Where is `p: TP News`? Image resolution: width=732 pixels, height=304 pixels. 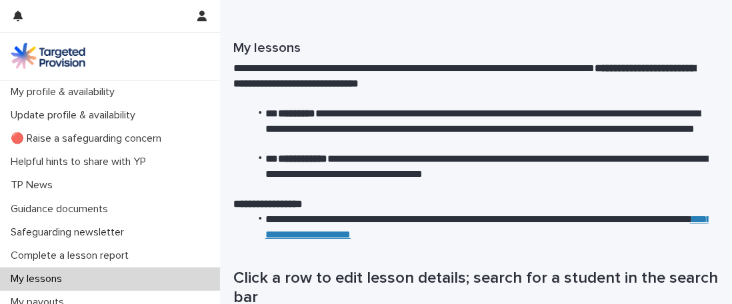 p: TP News is located at coordinates (34, 185).